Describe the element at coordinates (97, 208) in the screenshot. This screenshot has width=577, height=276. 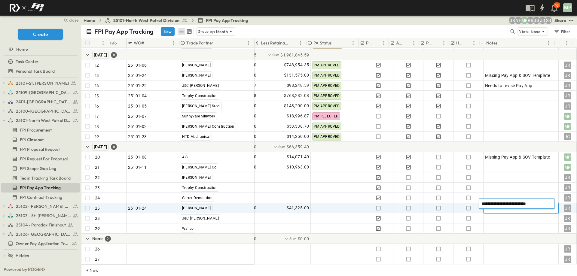
I see `p: 25` at that location.